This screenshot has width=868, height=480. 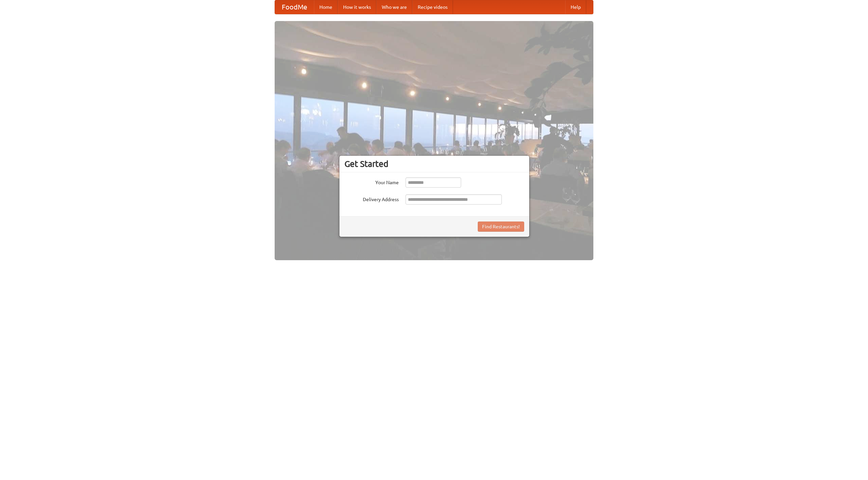 I want to click on label: Your Name, so click(x=372, y=182).